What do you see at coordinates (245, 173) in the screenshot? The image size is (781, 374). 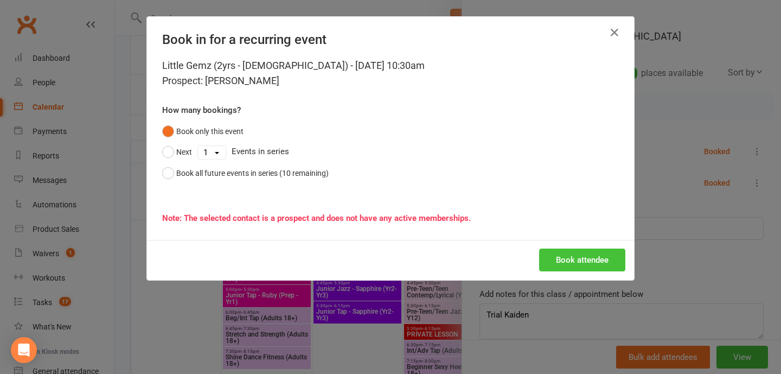 I see `button: Book all future events in series (10 remaining)` at bounding box center [245, 173].